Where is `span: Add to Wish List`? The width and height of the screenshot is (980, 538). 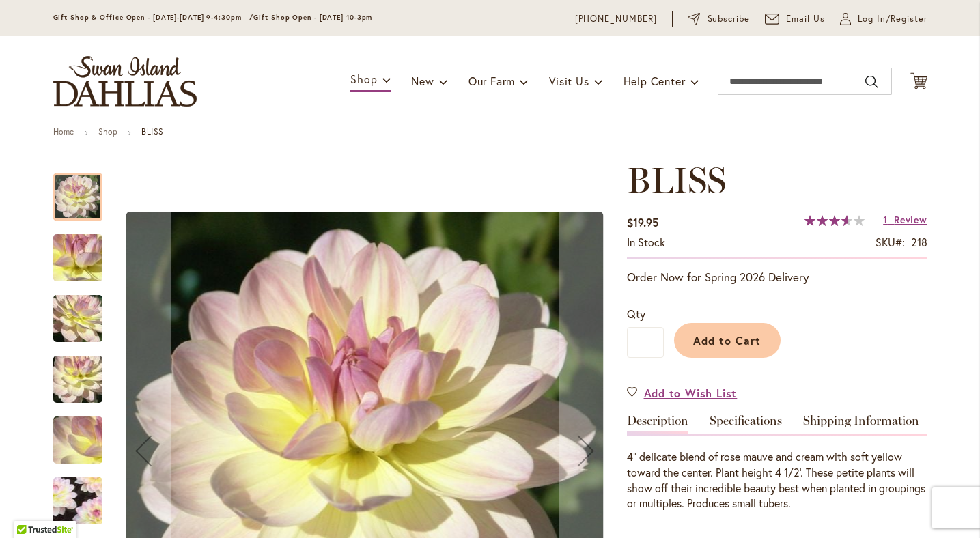
span: Add to Wish List is located at coordinates (690, 393).